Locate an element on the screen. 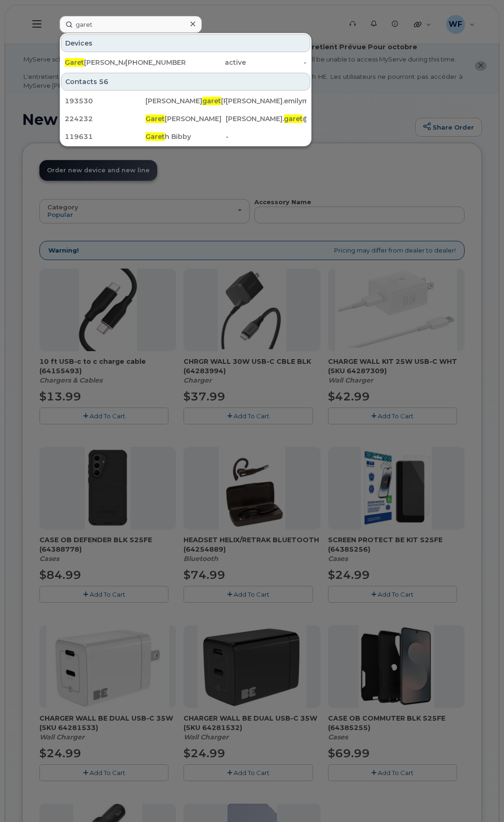  span: 56 is located at coordinates (104, 82).